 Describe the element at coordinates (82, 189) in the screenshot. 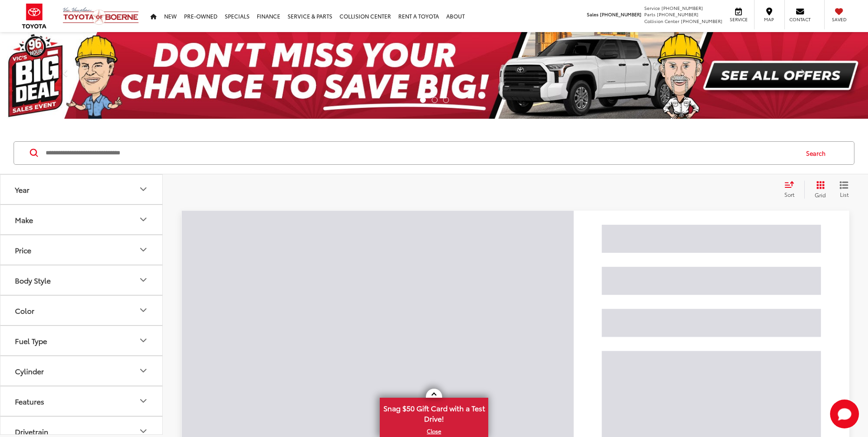

I see `button: YearYear` at that location.